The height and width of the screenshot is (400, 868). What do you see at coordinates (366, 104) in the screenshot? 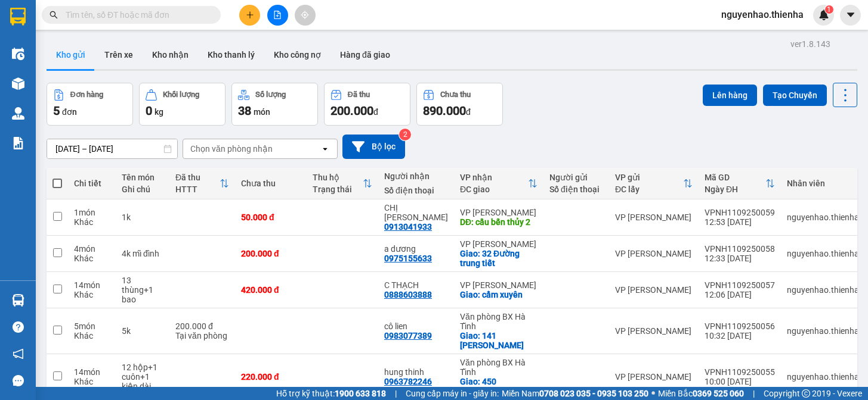
I see `button: Đã thu200.000đ` at bounding box center [366, 104].